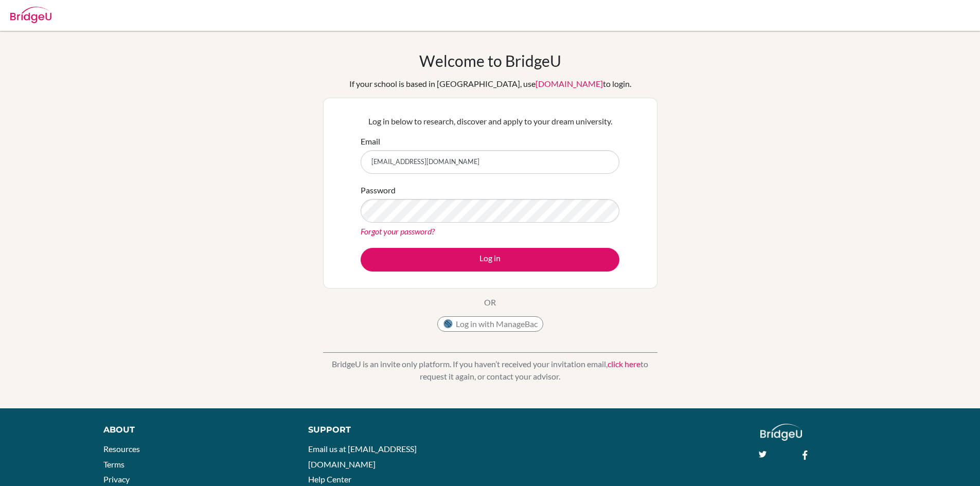 Image resolution: width=980 pixels, height=486 pixels. I want to click on label: Password, so click(378, 191).